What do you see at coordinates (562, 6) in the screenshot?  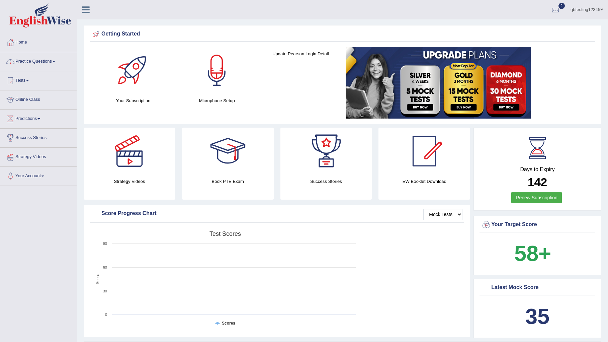 I see `span: 2` at bounding box center [562, 6].